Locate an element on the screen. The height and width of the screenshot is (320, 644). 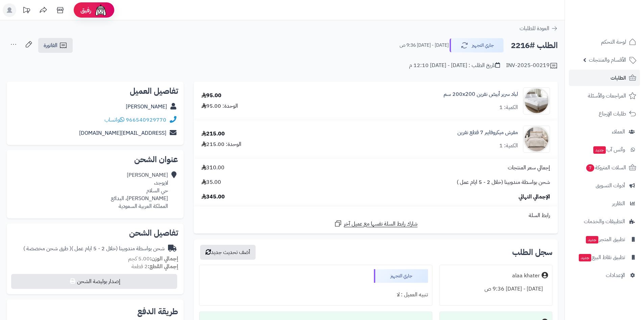
a: شارك رابط السلة نفسها مع عميل آخر is located at coordinates (376, 224).